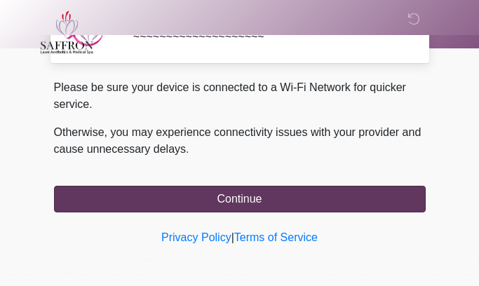  What do you see at coordinates (67, 32) in the screenshot?
I see `img: Saffron Laser Aesthetics and Medical Spa Logo` at bounding box center [67, 32].